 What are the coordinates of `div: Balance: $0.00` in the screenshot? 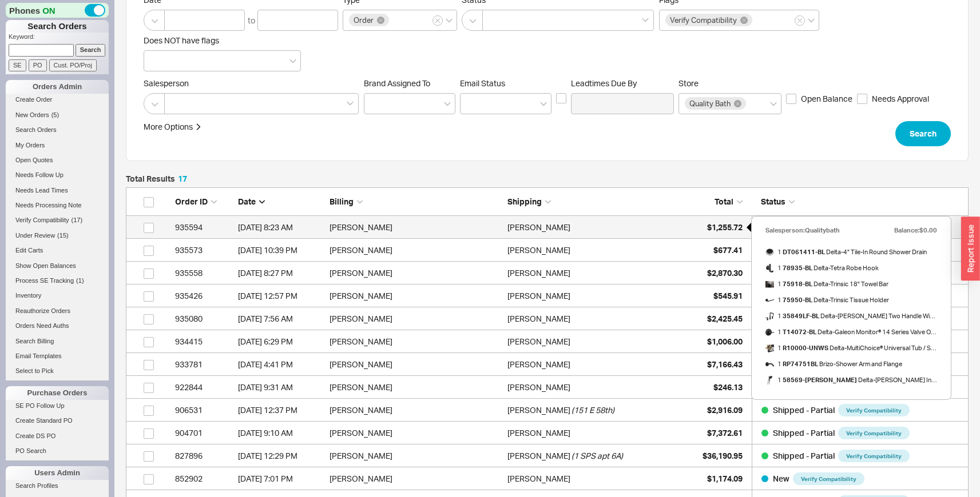 It's located at (916, 230).